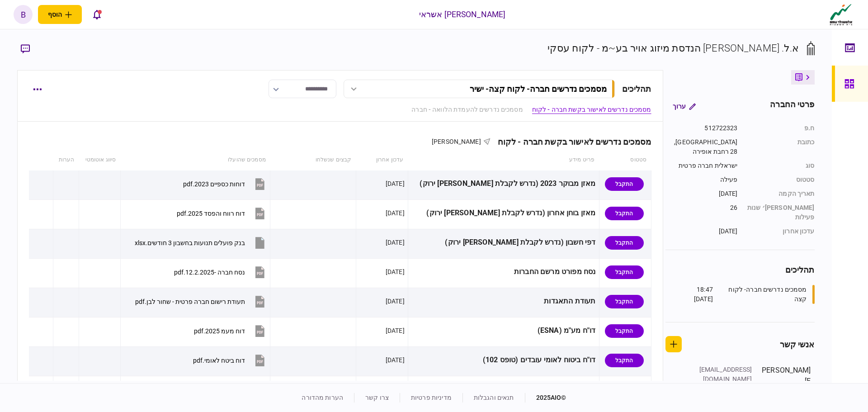 This screenshot has height=412, width=868. Describe the element at coordinates (23, 15) in the screenshot. I see `button: b` at that location.